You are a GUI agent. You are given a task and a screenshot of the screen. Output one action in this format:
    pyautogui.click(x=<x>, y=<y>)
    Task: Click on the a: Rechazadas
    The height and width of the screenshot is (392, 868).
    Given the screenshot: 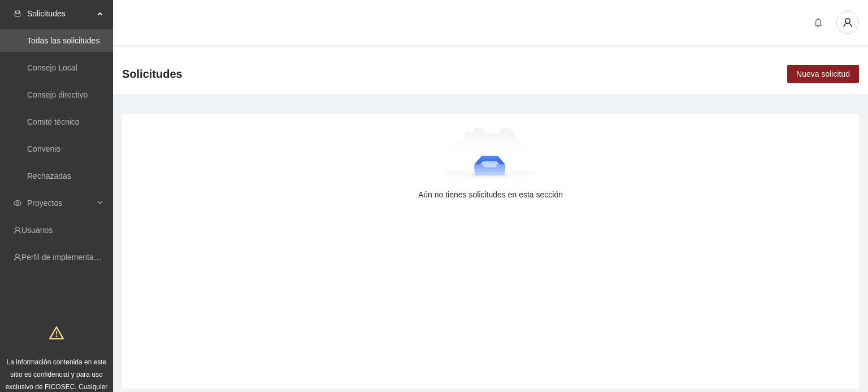 What is the action you would take?
    pyautogui.click(x=49, y=176)
    